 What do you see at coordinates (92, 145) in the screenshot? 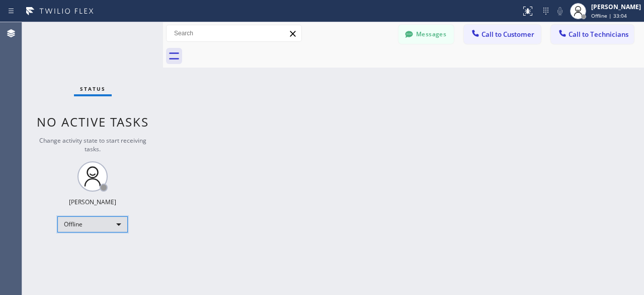
I see `span: Change activity state to start receiving tasks.` at bounding box center [92, 145].